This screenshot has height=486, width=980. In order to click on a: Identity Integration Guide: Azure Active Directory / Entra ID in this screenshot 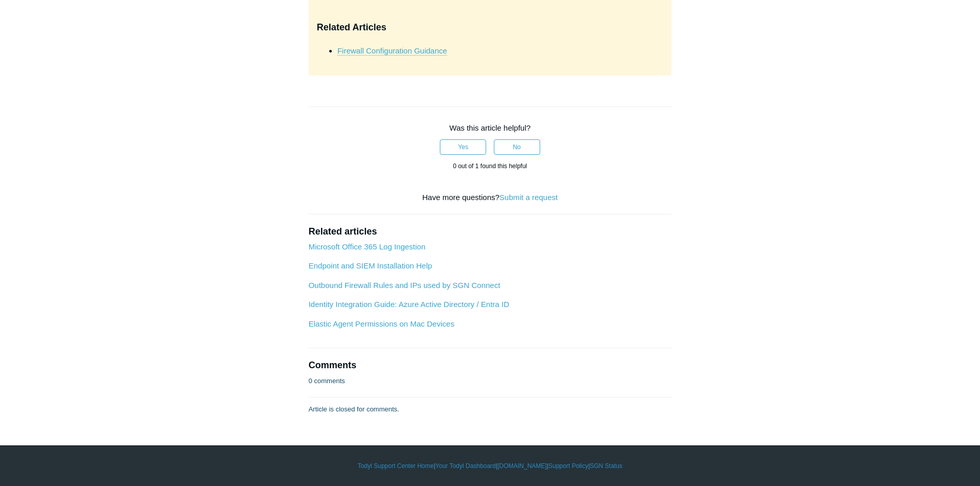, I will do `click(409, 304)`.